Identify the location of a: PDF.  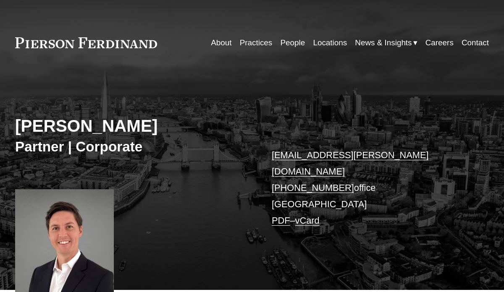
(281, 221).